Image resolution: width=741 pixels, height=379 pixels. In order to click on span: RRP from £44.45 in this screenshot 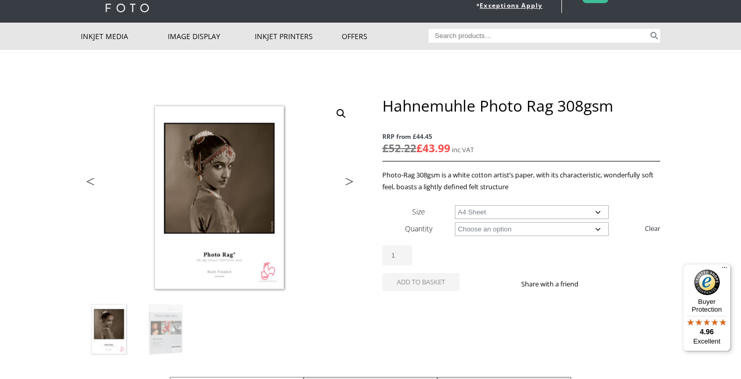, I will do `click(522, 136)`.